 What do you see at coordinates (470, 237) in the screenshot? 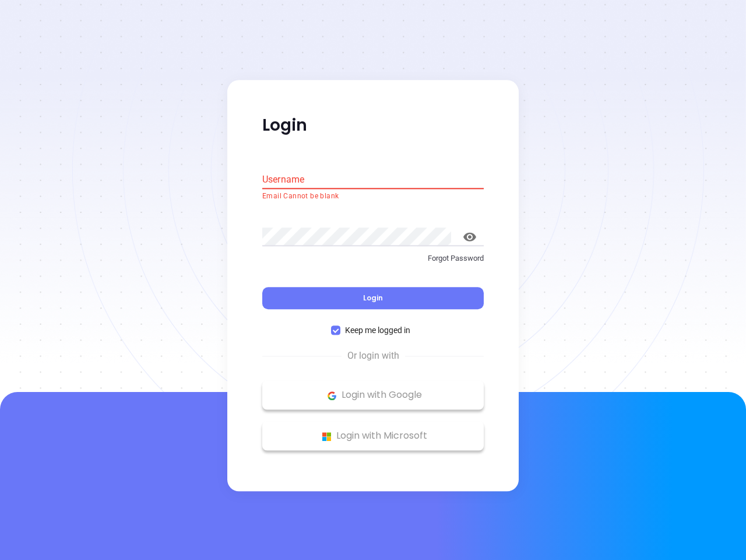
I see `button: toggle password visibility` at bounding box center [470, 237].